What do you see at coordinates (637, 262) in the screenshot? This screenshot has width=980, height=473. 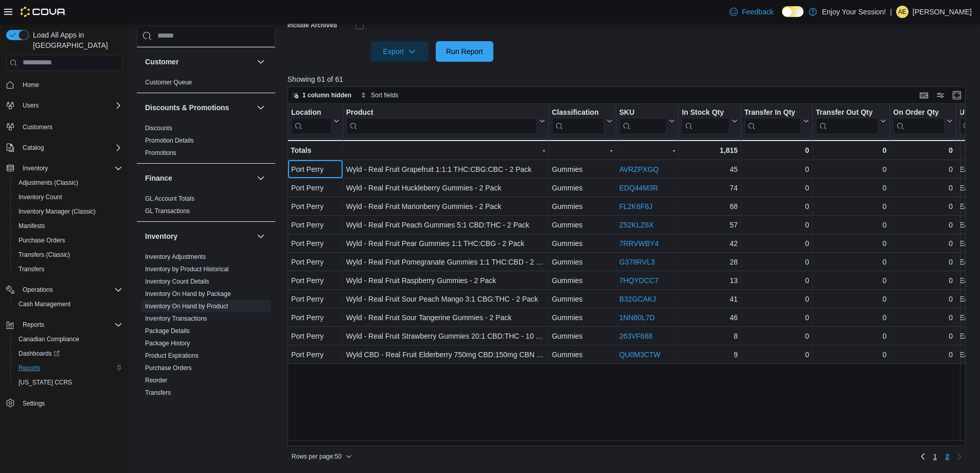 I see `a: G378RVL3` at bounding box center [637, 262].